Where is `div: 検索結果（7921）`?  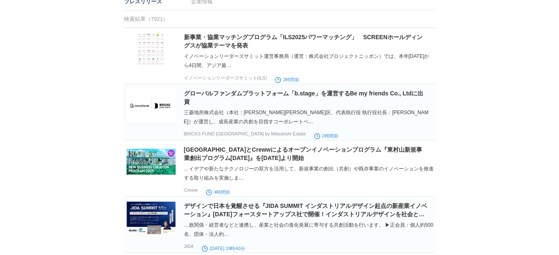
div: 検索結果（7921） is located at coordinates (280, 19).